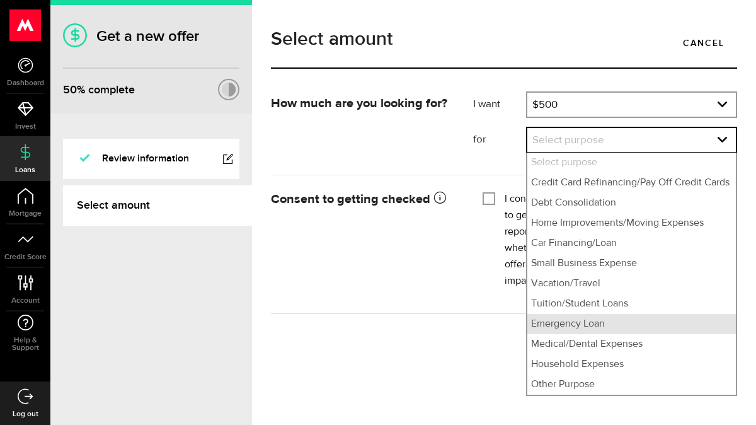  I want to click on li: Car Financing/Loan, so click(631, 243).